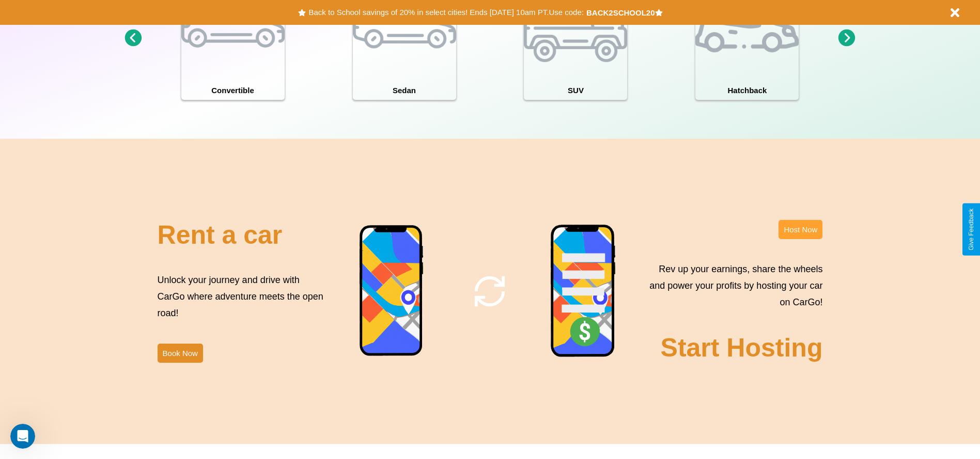 The image size is (980, 459). I want to click on div: Give Feedback, so click(972, 229).